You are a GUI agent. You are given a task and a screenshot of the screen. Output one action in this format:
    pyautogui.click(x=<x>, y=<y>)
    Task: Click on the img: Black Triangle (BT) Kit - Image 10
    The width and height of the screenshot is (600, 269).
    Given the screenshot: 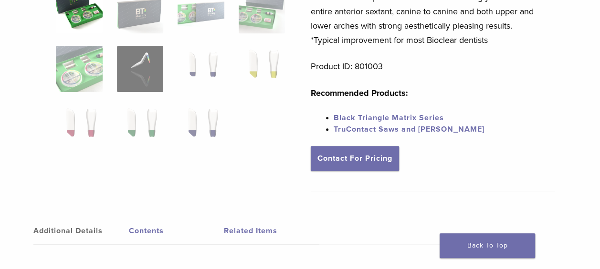 What is the action you would take?
    pyautogui.click(x=140, y=128)
    